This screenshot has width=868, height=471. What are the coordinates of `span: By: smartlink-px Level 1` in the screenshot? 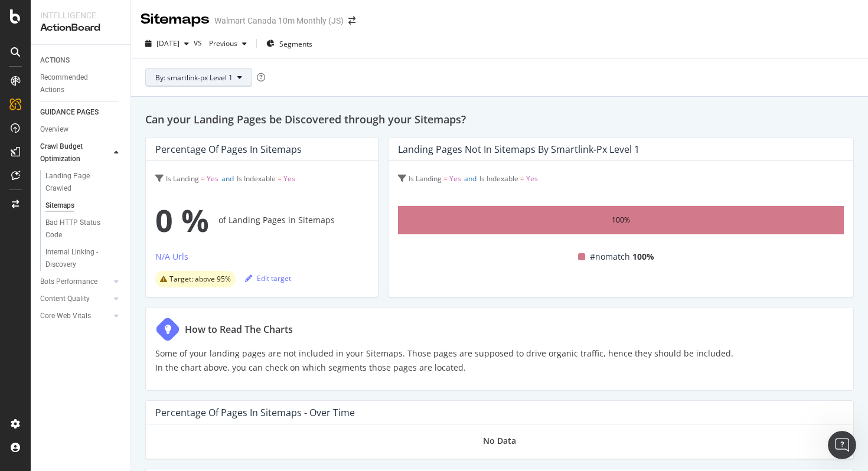 It's located at (194, 77).